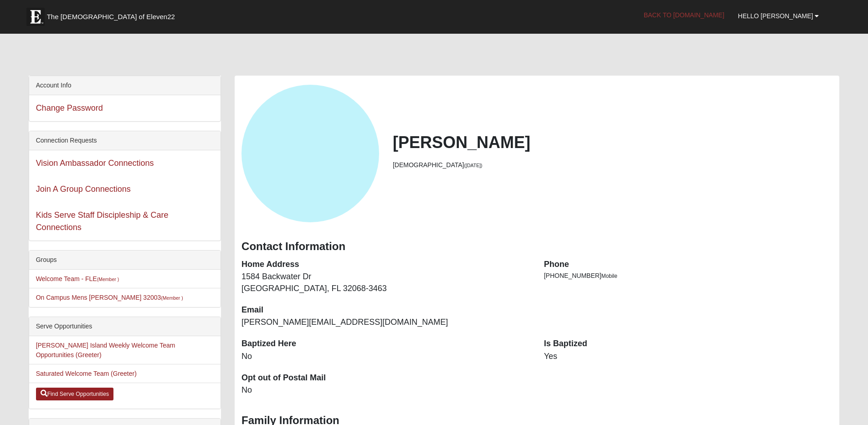 This screenshot has width=868, height=425. What do you see at coordinates (125, 86) in the screenshot?
I see `div: Account Info` at bounding box center [125, 86].